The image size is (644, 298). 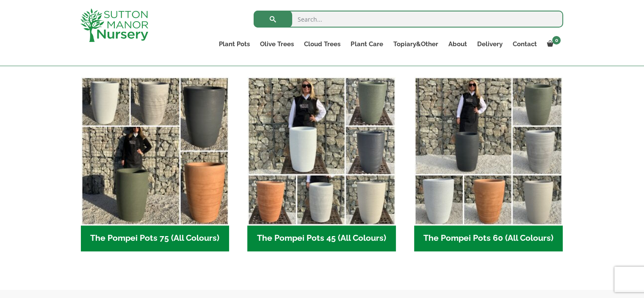 I want to click on a: 0, so click(x=552, y=44).